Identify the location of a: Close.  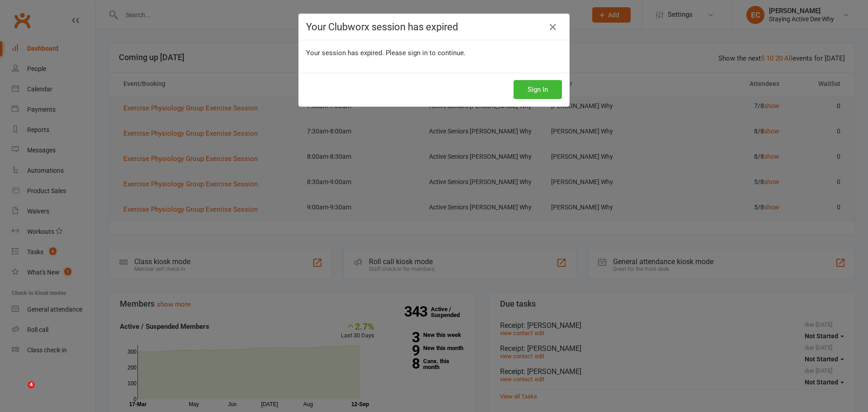
(553, 27).